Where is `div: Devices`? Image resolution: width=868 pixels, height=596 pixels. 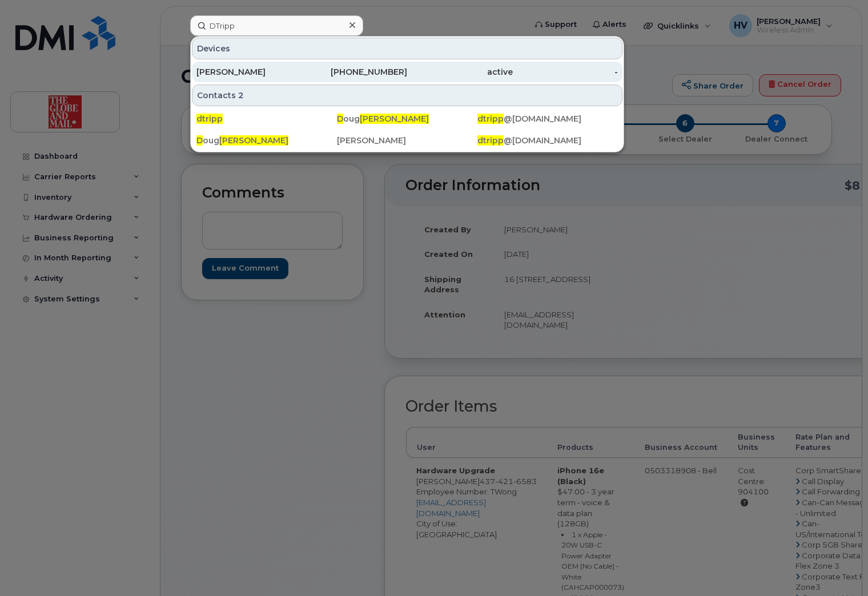 div: Devices is located at coordinates (407, 49).